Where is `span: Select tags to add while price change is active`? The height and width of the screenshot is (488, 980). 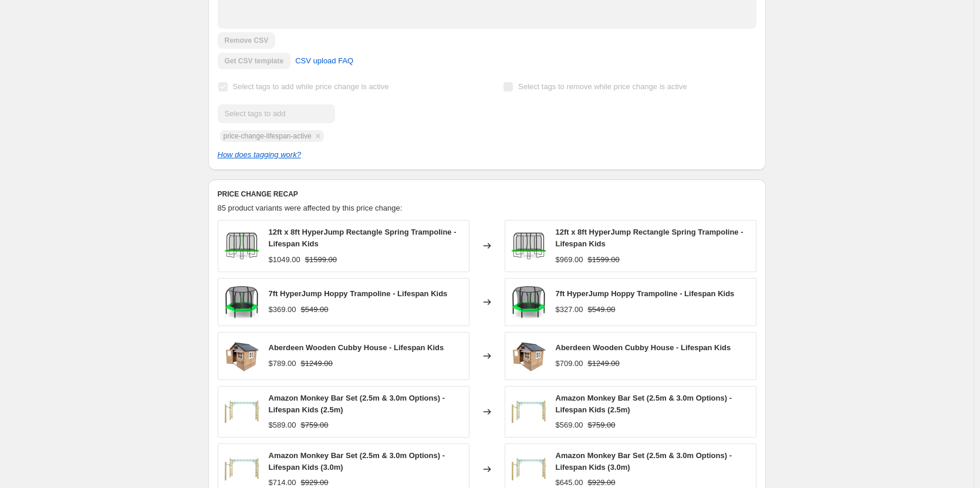
span: Select tags to add while price change is active is located at coordinates (311, 86).